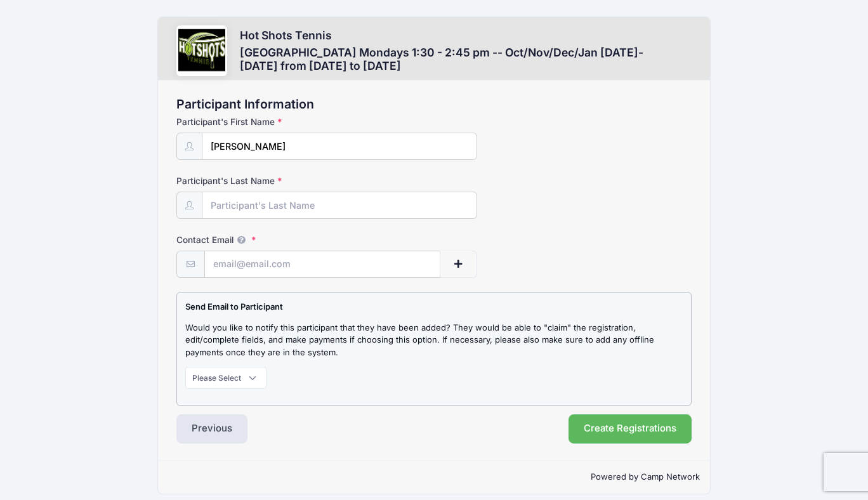  I want to click on h2: Participant Information, so click(434, 104).